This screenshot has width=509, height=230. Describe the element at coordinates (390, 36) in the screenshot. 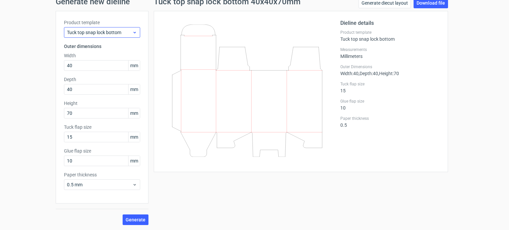

I see `div: Tuck top snap lock bottom` at that location.